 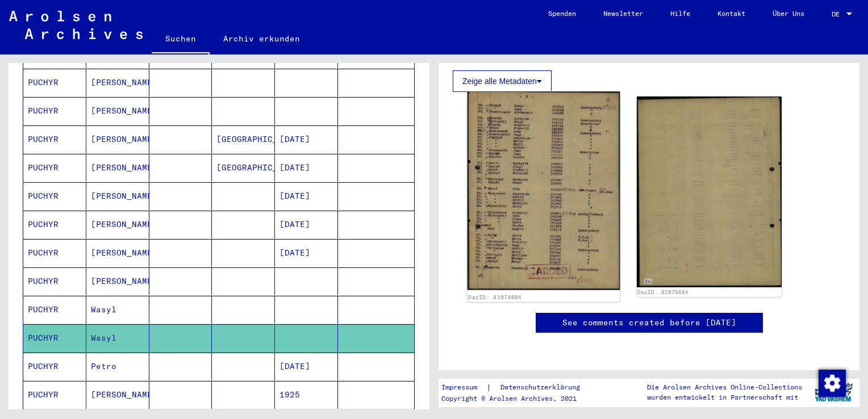 What do you see at coordinates (724, 398) in the screenshot?
I see `p: wurden entwickelt in Partnerschaft mit` at bounding box center [724, 398].